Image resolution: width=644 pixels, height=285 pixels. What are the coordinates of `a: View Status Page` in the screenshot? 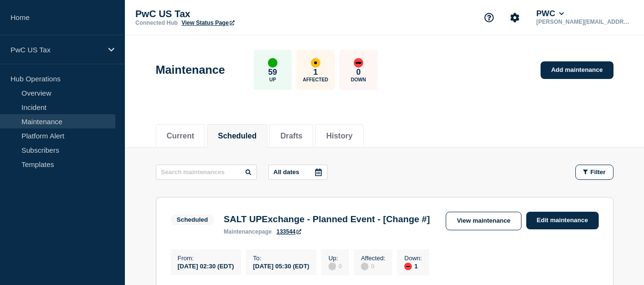 It's located at (208, 23).